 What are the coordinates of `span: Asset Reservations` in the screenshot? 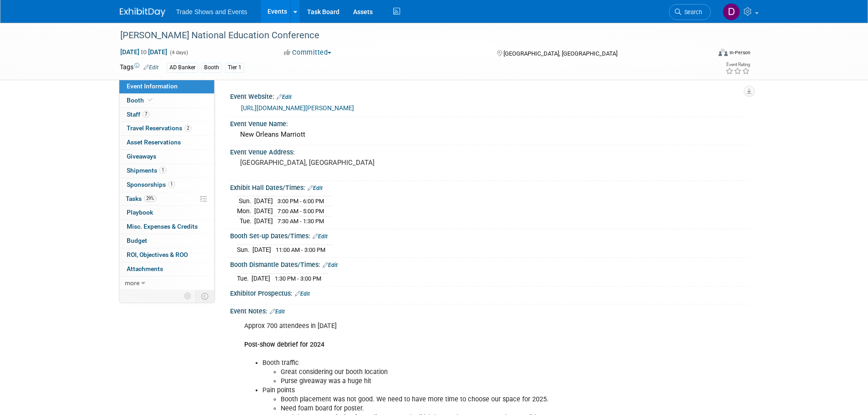 It's located at (153, 142).